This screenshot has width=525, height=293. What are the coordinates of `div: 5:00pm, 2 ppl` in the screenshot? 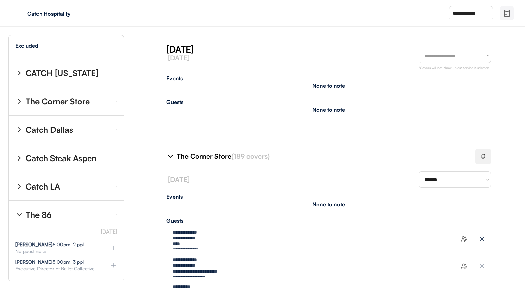 It's located at (49, 244).